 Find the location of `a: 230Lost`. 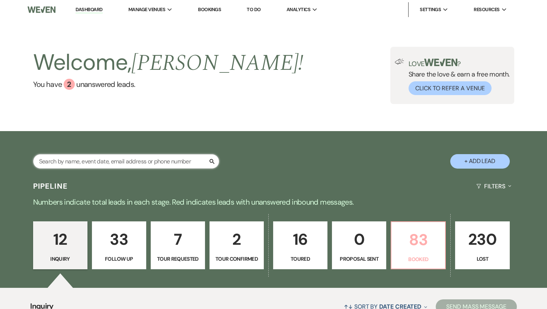

a: 230Lost is located at coordinates (482, 246).